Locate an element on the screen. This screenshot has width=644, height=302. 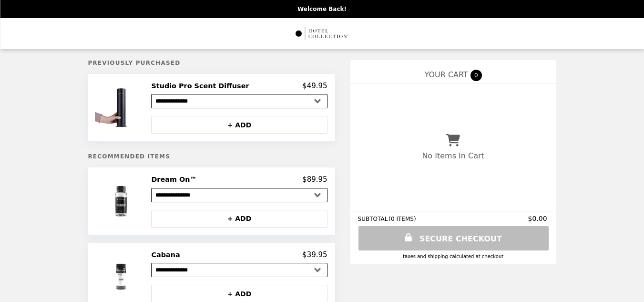
span: SUBTOTAL is located at coordinates (373, 219).